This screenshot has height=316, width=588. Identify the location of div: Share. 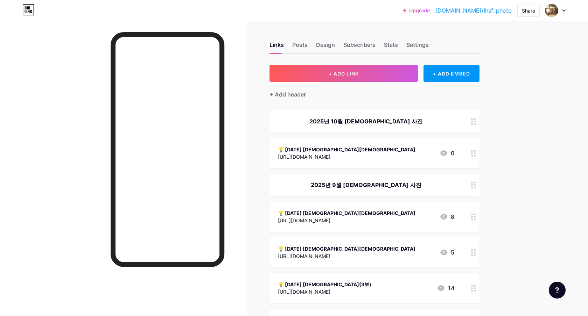
(528, 10).